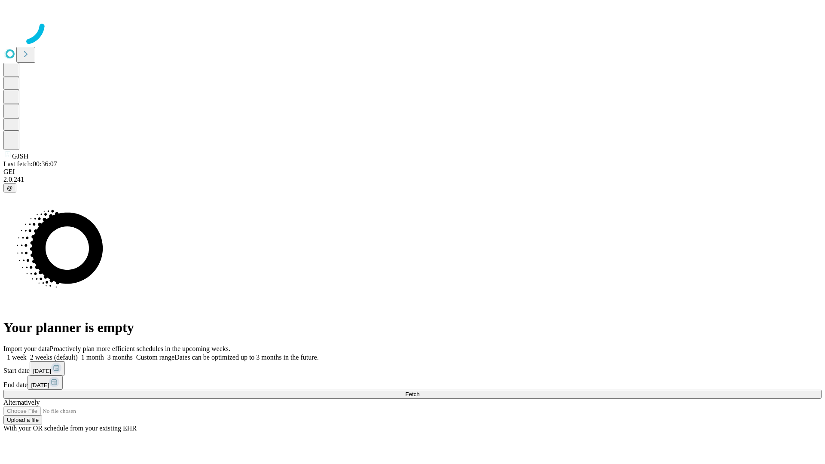  I want to click on div: GEI, so click(413, 172).